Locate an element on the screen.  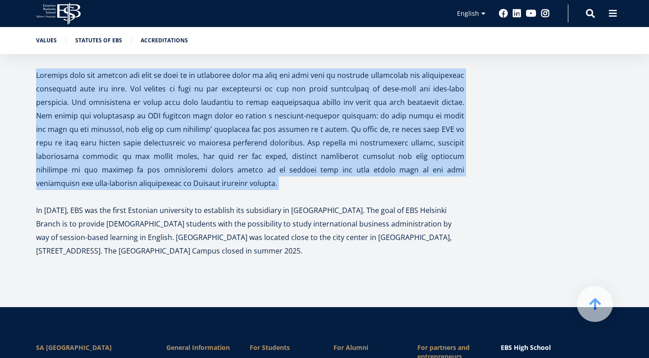
a: Values is located at coordinates (46, 41).